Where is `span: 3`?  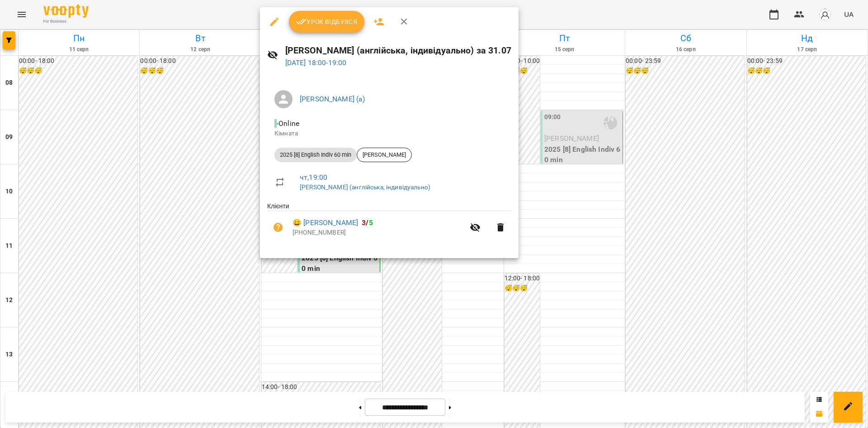
span: 3 is located at coordinates (364, 222).